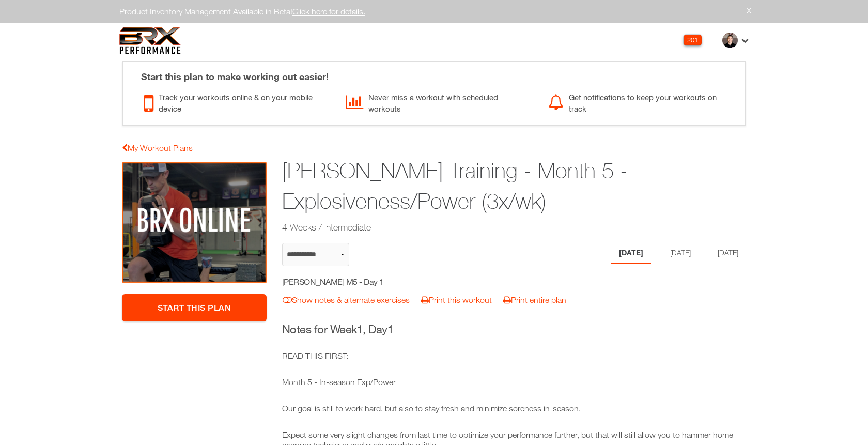 Image resolution: width=868 pixels, height=445 pixels. I want to click on img: 6f7da32581c89ca25d665dc3aae533e4f14fe3ef_original.svg, so click(150, 40).